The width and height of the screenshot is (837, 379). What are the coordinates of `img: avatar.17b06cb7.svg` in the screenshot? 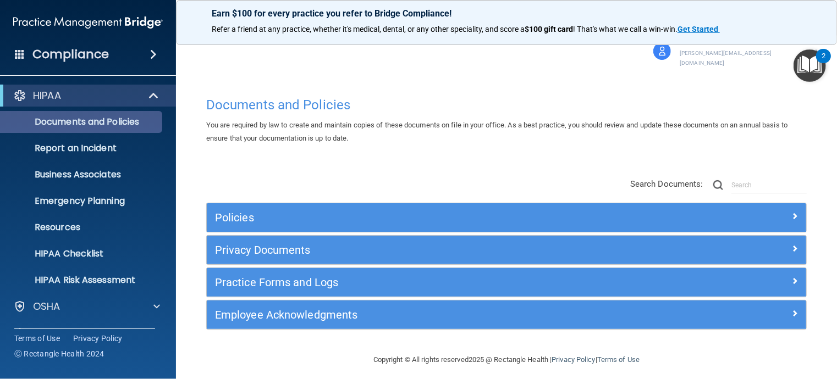 It's located at (662, 51).